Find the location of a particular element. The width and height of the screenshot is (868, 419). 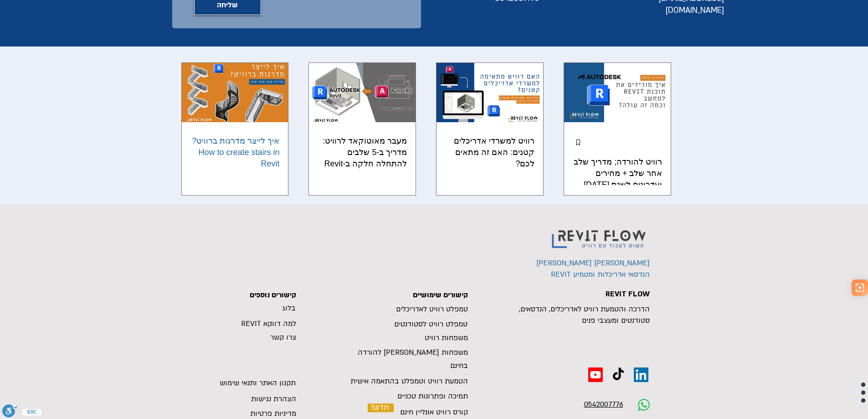

a: LinkedIn is located at coordinates (641, 375).